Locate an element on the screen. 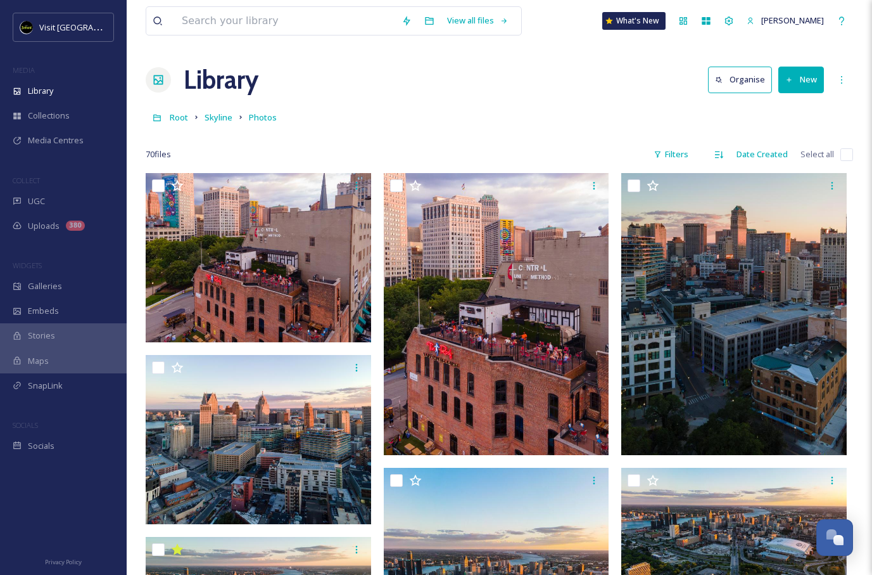 The image size is (872, 575). a: Library is located at coordinates (221, 80).